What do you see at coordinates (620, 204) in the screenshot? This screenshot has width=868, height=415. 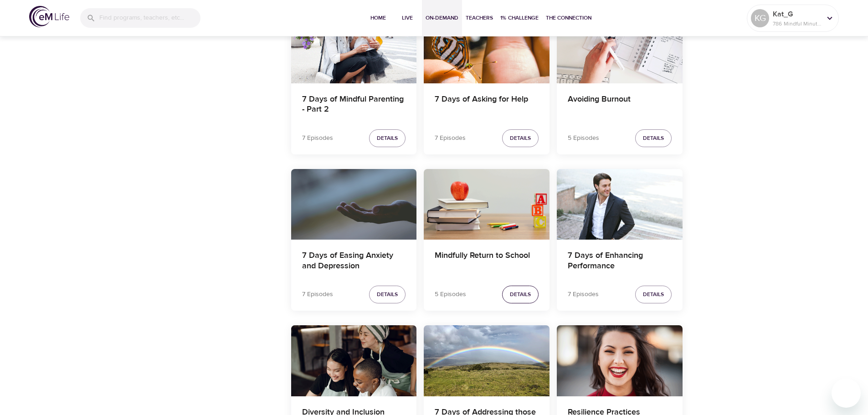 I see `button: 7 Days of Enhancing Performance` at bounding box center [620, 204].